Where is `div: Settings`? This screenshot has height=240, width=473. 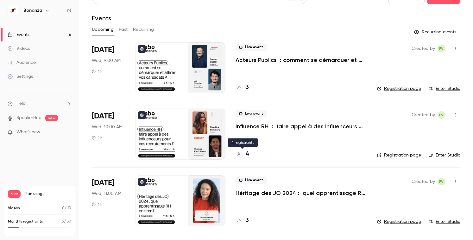 div: Settings is located at coordinates (20, 76).